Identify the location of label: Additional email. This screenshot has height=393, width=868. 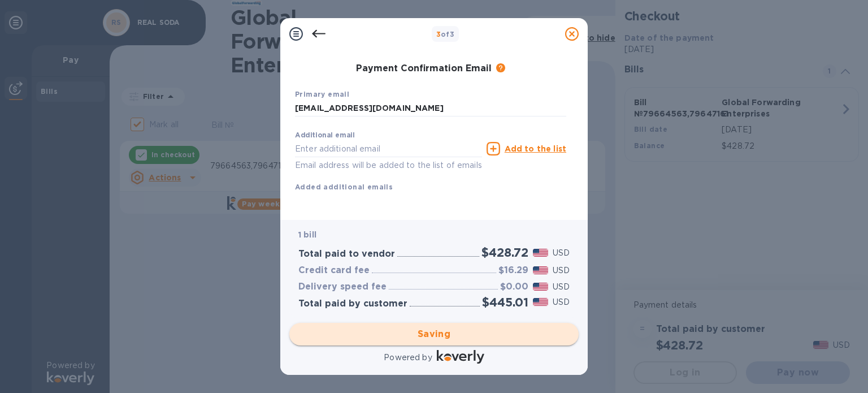
(325, 136).